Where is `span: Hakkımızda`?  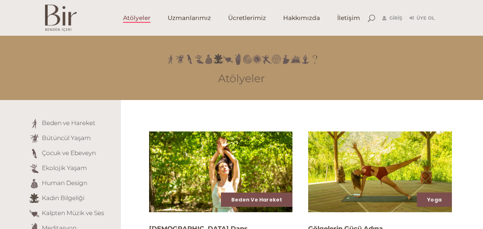 span: Hakkımızda is located at coordinates (301, 18).